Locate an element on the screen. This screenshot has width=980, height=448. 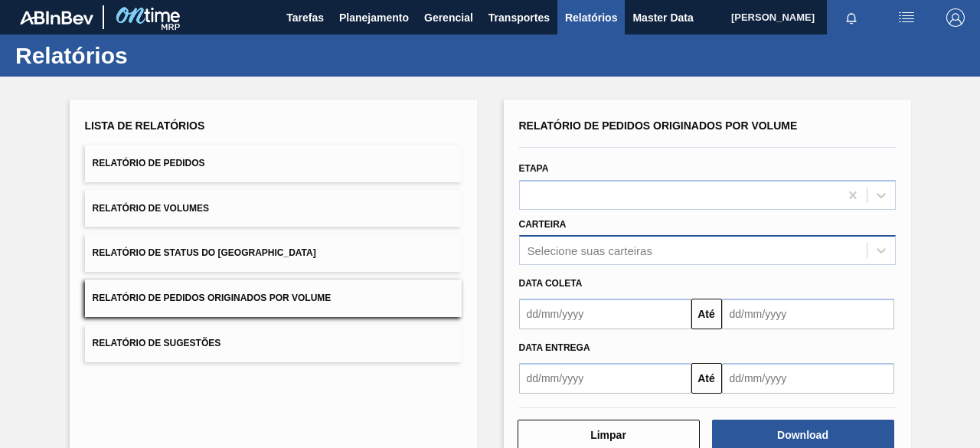
span: Data coleta is located at coordinates (550, 283).